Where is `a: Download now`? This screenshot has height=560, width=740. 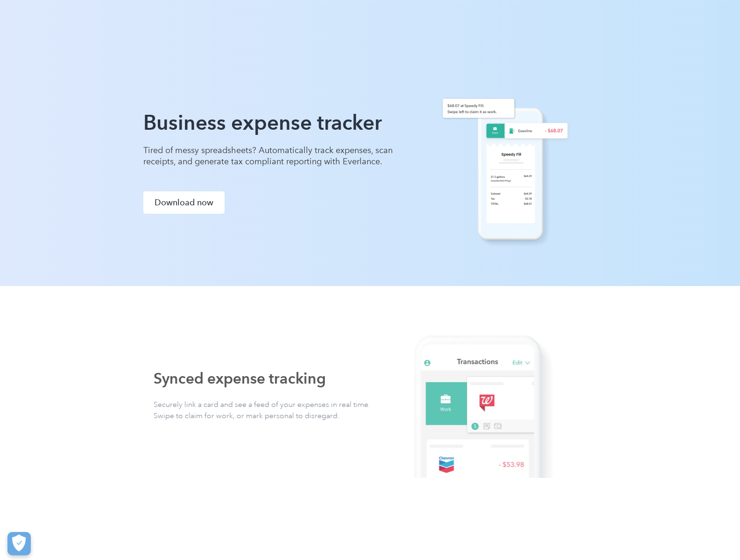
a: Download now is located at coordinates (184, 203).